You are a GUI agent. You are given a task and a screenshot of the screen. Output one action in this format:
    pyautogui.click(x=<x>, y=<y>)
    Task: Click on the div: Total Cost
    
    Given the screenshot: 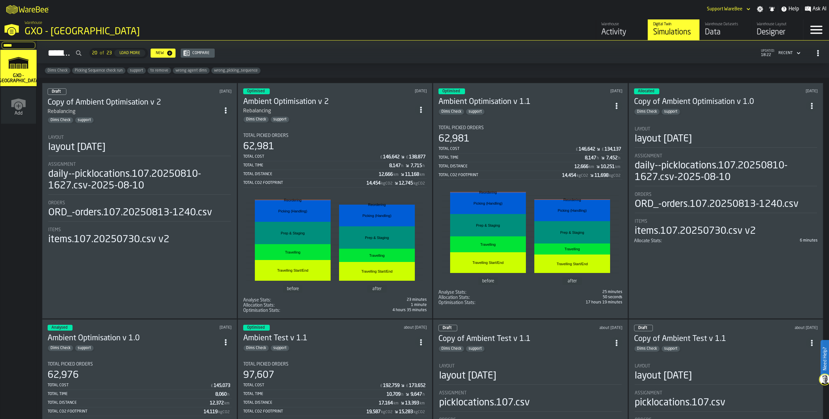 What is the action you would take?
    pyautogui.click(x=129, y=385)
    